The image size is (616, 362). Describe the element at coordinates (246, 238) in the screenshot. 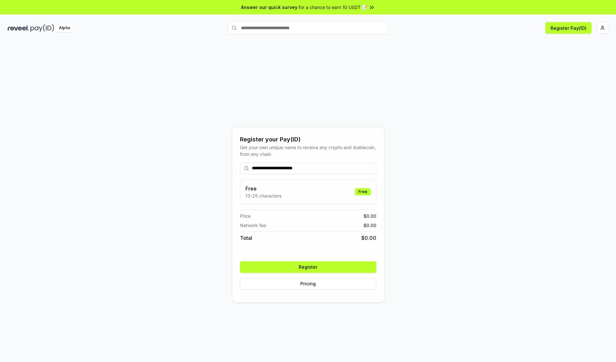

I see `span: Total` at that location.